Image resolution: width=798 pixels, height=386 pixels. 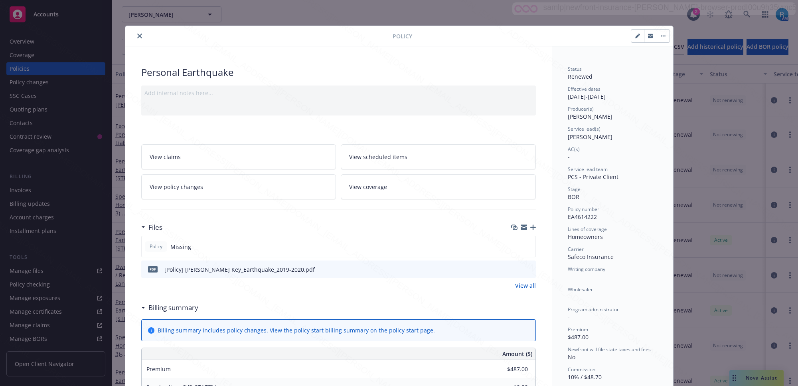 What do you see at coordinates (526, 285) in the screenshot?
I see `a: View all` at bounding box center [526, 285].